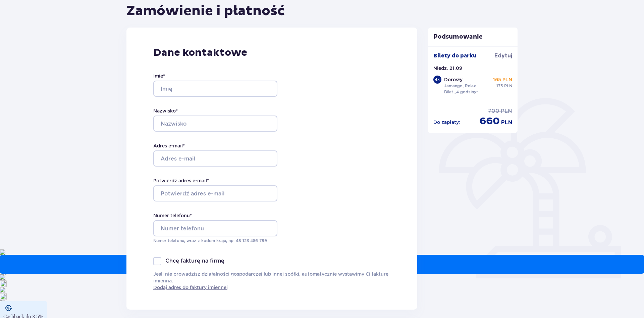 Image resolution: width=644 pixels, height=318 pixels. I want to click on input: Potwierdź adres e-mail, so click(215, 193).